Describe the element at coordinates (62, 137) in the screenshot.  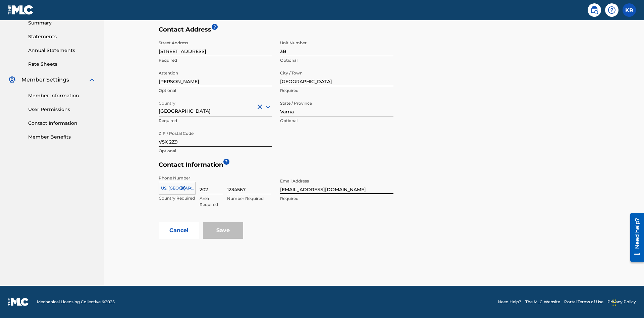
I see `a: Member Benefits` at that location.